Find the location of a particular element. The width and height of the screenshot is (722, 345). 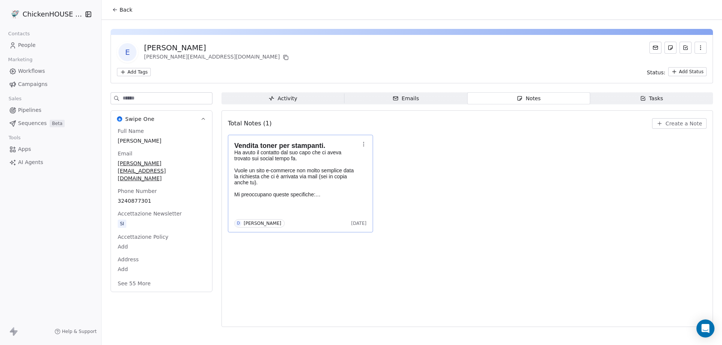

span: Status: is located at coordinates (655, 73).